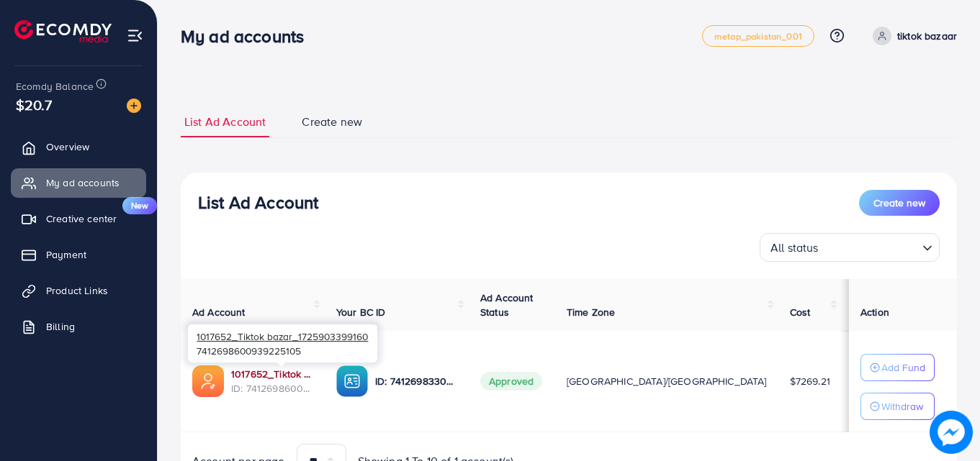 This screenshot has height=461, width=980. I want to click on a: tiktok bazaar, so click(912, 36).